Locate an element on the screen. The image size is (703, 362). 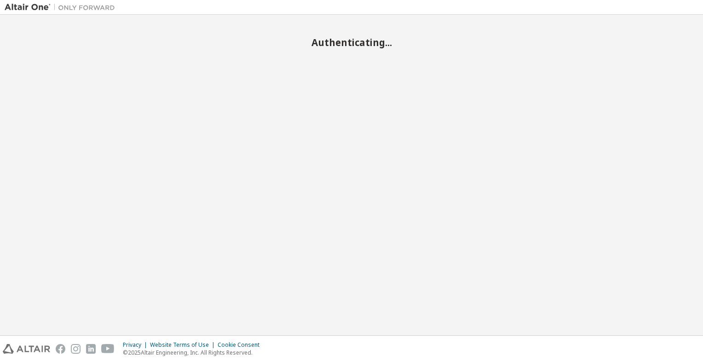
img: Altair One is located at coordinates (62, 7).